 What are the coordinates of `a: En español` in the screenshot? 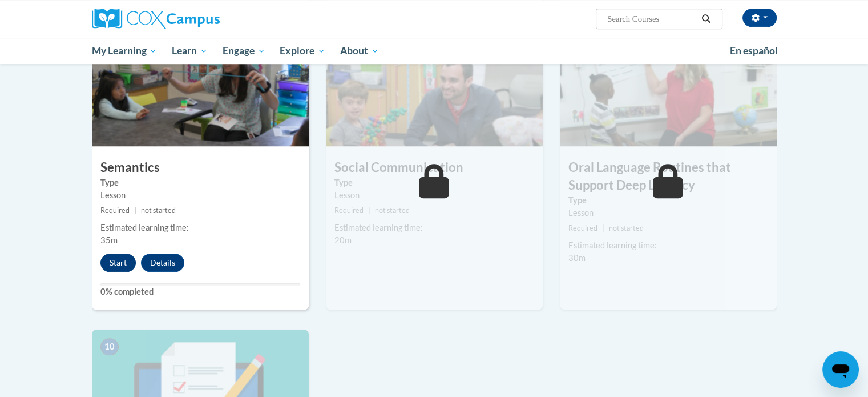 It's located at (753, 51).